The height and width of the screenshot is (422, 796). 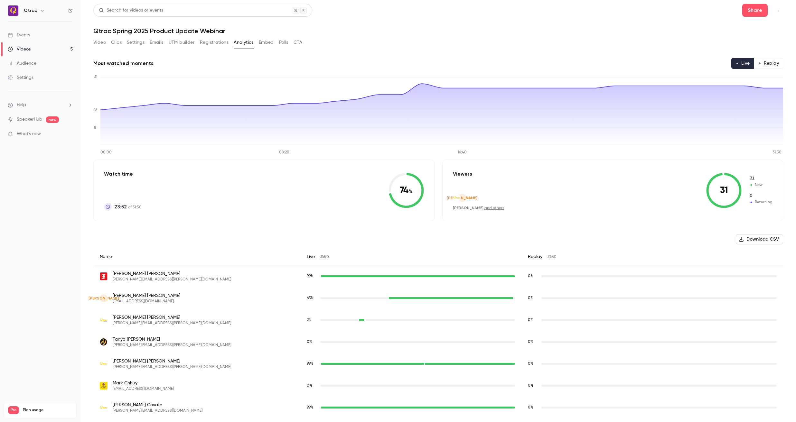 I want to click on span: New, so click(x=761, y=179).